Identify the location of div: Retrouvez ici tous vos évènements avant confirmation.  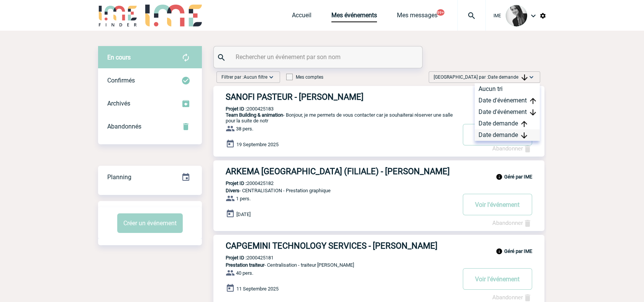
(150, 57).